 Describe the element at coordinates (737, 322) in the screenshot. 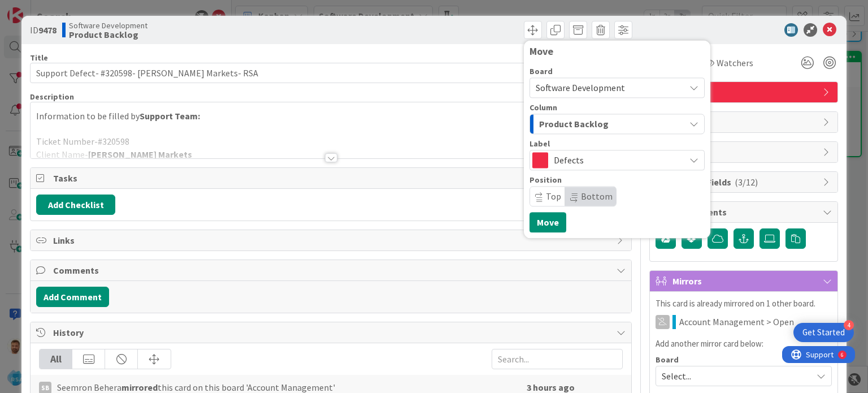

I see `span: Account Management > Open` at that location.